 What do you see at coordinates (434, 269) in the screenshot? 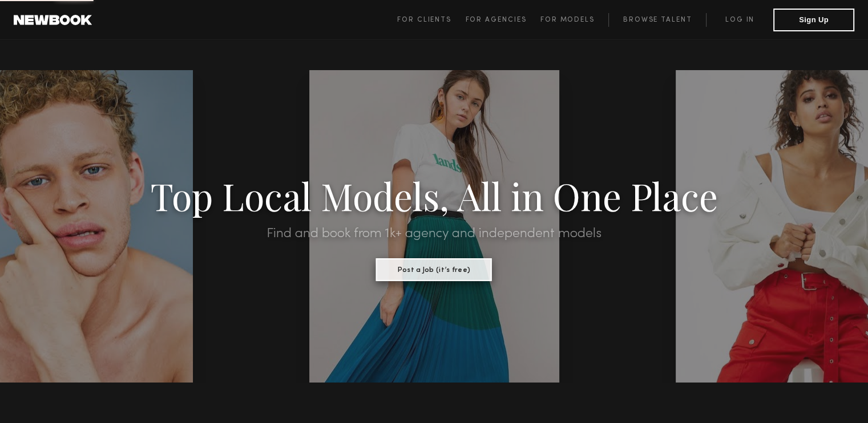
I see `a: Post a Job (it’s free)` at bounding box center [434, 269].